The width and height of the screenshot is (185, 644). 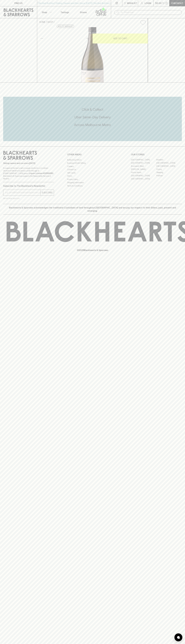 What do you see at coordinates (50, 22) in the screenshot?
I see `a: SHOP` at bounding box center [50, 22].